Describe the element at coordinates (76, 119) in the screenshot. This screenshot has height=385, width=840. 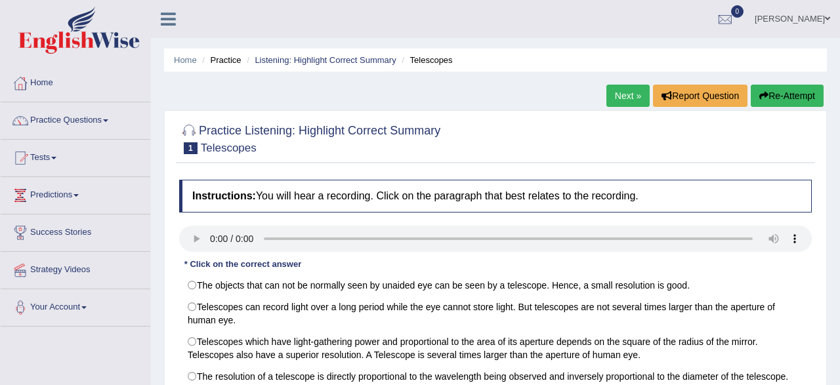
I see `a: Practice Questions` at that location.